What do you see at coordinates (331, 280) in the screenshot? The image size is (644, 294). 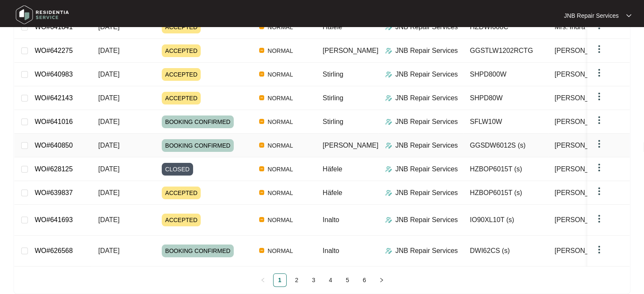 I see `li: 4` at bounding box center [331, 280].